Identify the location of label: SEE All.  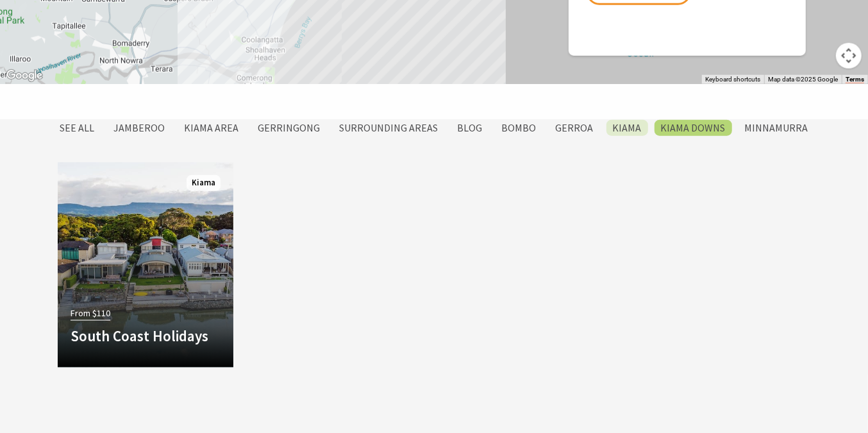
(77, 127).